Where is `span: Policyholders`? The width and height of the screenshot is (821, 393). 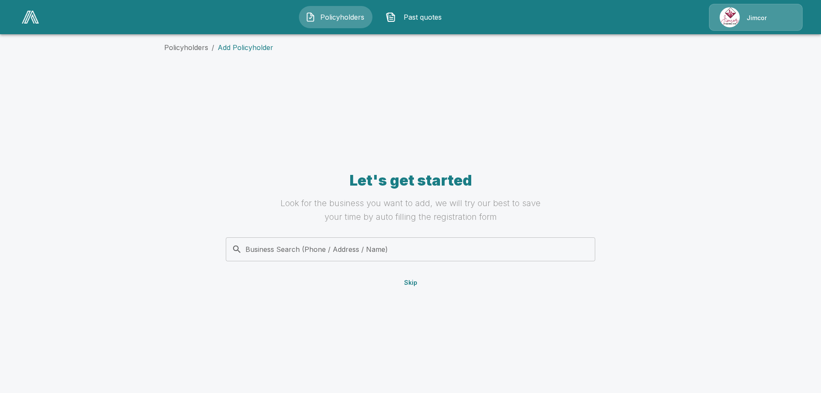 span: Policyholders is located at coordinates (343, 17).